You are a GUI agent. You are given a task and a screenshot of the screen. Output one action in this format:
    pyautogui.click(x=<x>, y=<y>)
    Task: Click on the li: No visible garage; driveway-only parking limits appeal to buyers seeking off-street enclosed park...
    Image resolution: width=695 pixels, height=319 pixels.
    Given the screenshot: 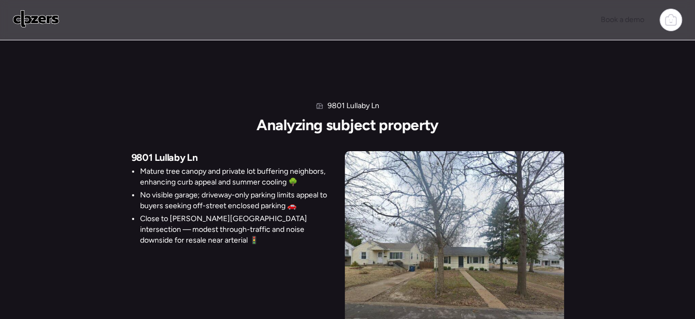 What is the action you would take?
    pyautogui.click(x=238, y=201)
    